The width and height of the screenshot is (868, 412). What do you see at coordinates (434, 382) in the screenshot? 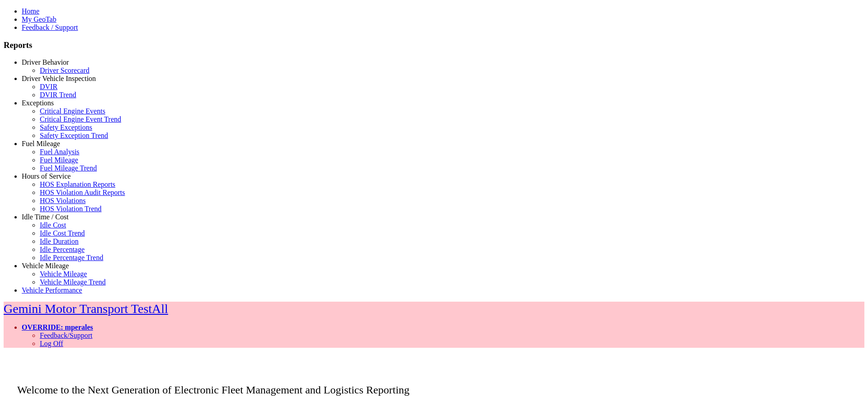
I see `p: Welcome to the Next Generation of Electronic Fleet Management and Logistics Reporting` at bounding box center [434, 382].